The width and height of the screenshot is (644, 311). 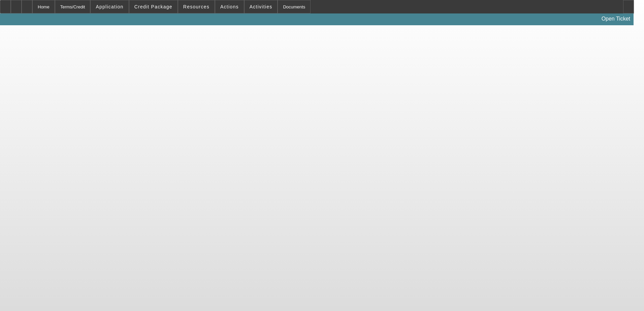 I want to click on button: Activities, so click(x=261, y=7).